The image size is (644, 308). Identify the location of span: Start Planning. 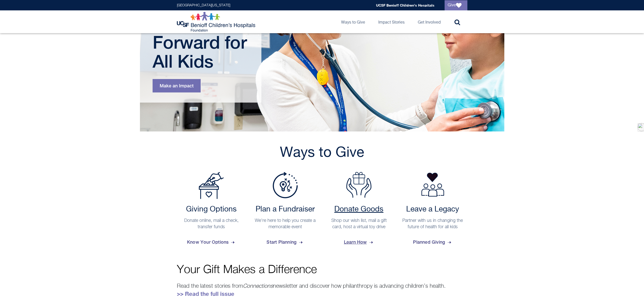
(285, 242).